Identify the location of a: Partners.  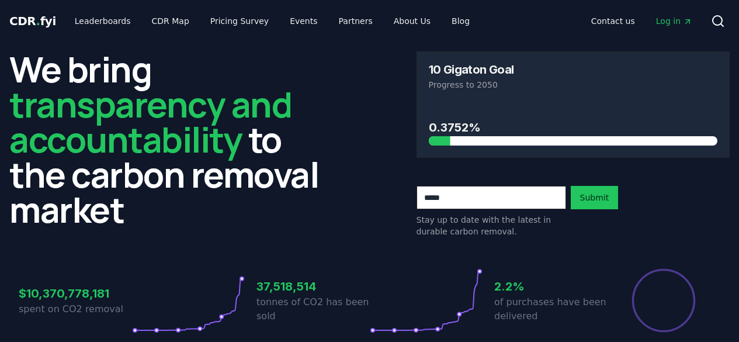
(356, 21).